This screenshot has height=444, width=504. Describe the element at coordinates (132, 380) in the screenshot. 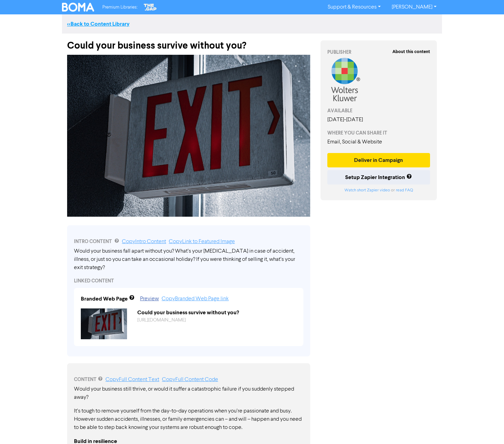

I see `a: Copy Full Content Text` at that location.